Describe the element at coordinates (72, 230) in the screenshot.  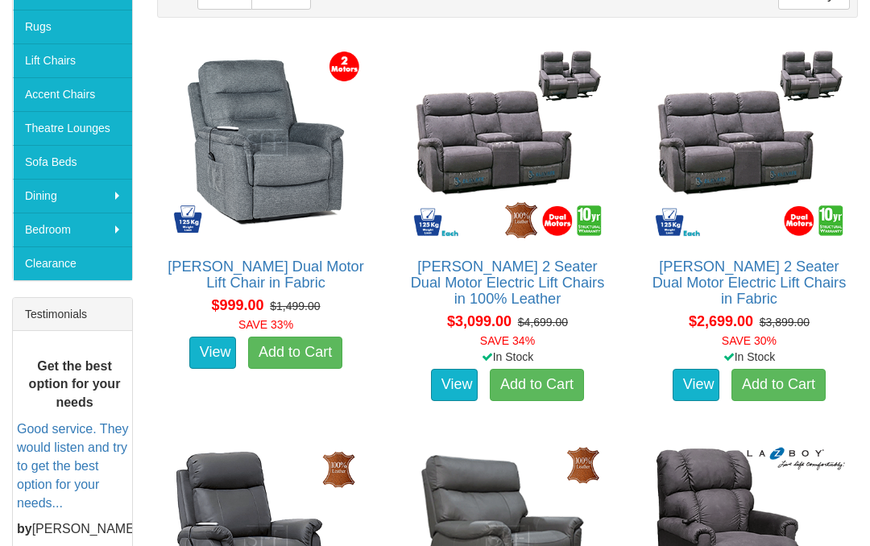
I see `a: Bedroom` at that location.